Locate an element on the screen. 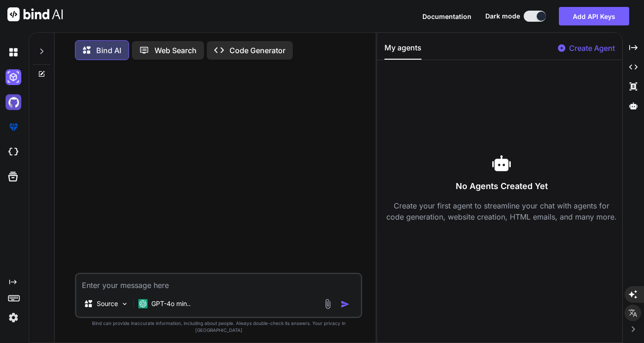 The height and width of the screenshot is (343, 644). p: Create your first agent to streamline your chat with agents for code generation, website creation... is located at coordinates (501, 211).